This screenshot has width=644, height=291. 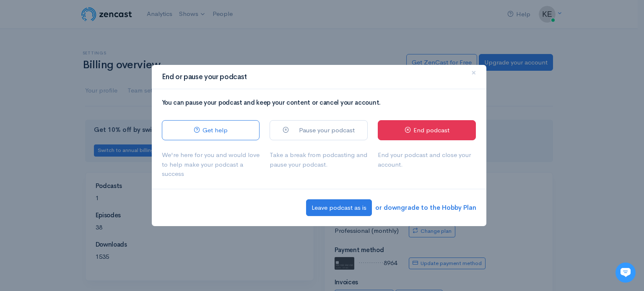 What do you see at coordinates (205, 77) in the screenshot?
I see `h3: End or pause your podcast` at bounding box center [205, 77].